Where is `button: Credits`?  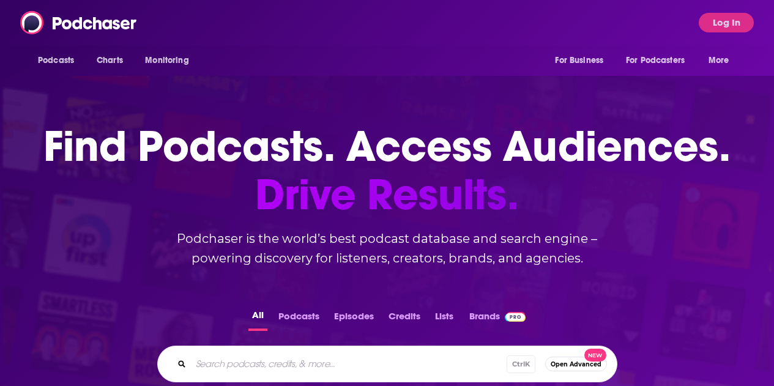
button: Credits is located at coordinates (404, 319).